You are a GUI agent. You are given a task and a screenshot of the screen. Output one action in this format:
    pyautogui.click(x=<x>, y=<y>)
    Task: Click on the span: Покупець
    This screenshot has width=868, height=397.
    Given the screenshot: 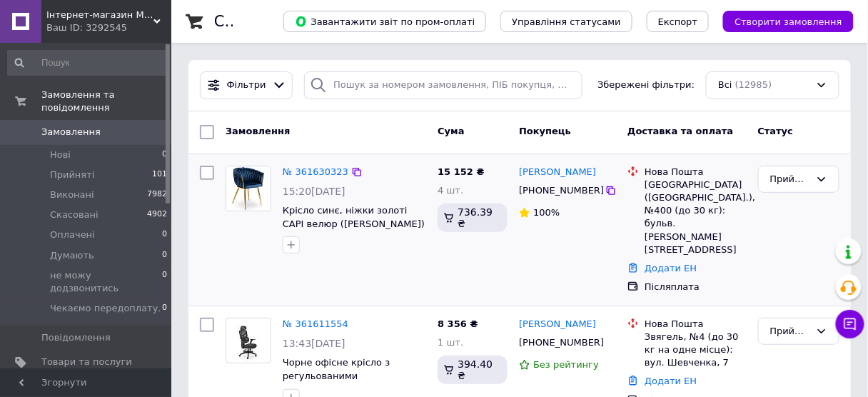 What is the action you would take?
    pyautogui.click(x=545, y=131)
    